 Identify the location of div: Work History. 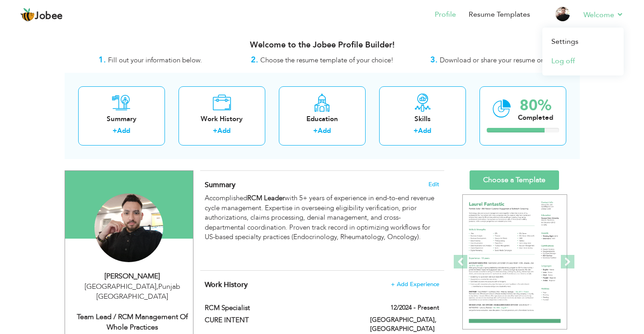
(222, 119).